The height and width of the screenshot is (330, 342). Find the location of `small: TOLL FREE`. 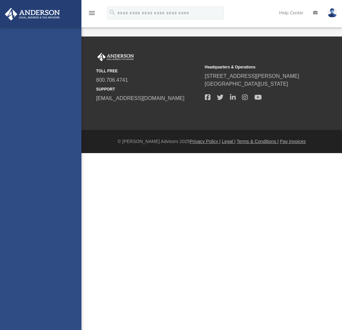

small: TOLL FREE is located at coordinates (148, 71).